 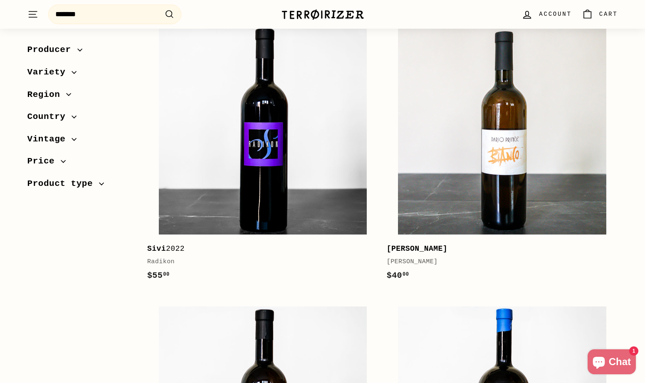 What do you see at coordinates (52, 50) in the screenshot?
I see `span: Producer` at bounding box center [52, 50].